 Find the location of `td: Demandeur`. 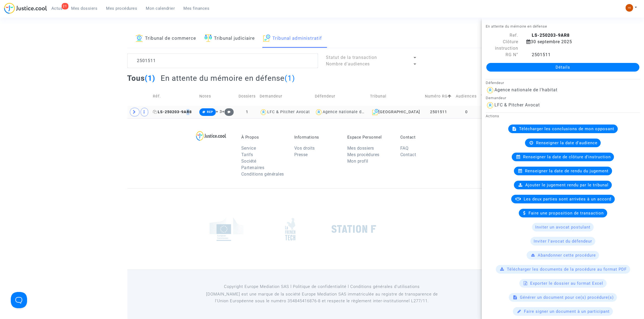

td: Demandeur is located at coordinates (285, 96).